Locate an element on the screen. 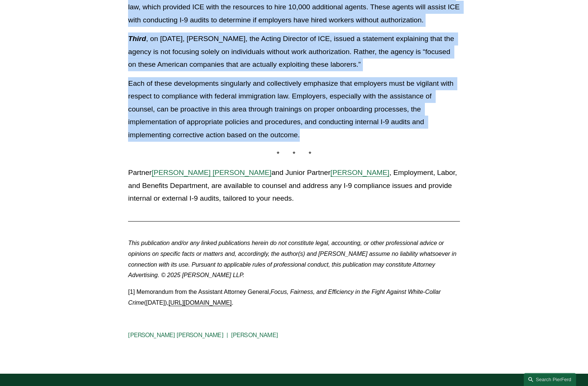  p: Each of these developments singularly and collectively emphasize that employers must be vigilant ... is located at coordinates (294, 109).